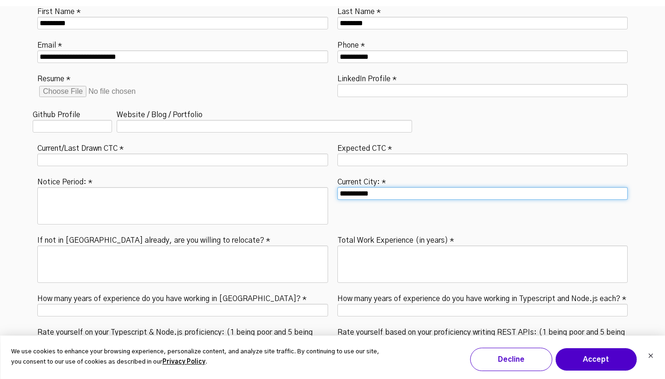 The width and height of the screenshot is (665, 379). What do you see at coordinates (182, 336) in the screenshot?
I see `label: Rate yourself on your Typescript & Node.js proficiency: (1 being poor and 5 being very good) *` at bounding box center [182, 336].